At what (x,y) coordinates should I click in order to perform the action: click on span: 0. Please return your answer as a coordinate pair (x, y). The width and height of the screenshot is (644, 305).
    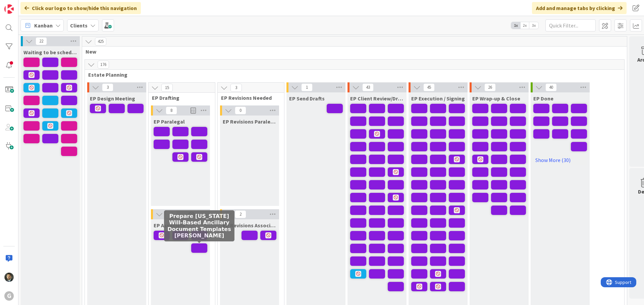
    Looking at the image, I should click on (240, 110).